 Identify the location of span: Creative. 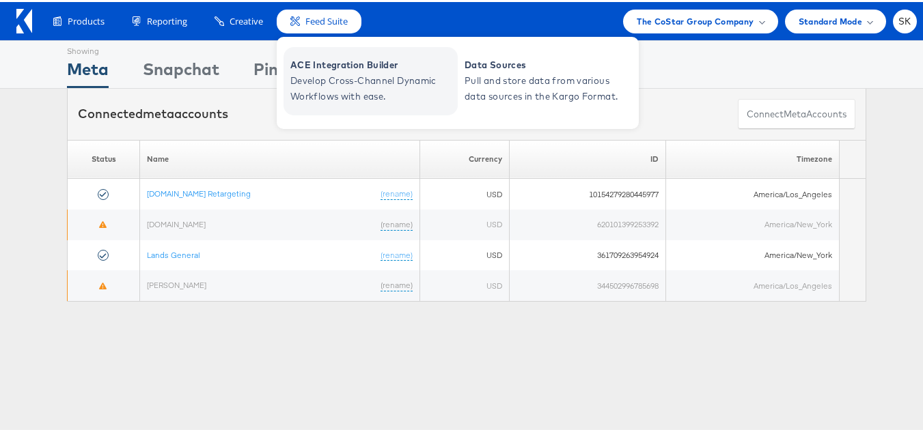
(246, 19).